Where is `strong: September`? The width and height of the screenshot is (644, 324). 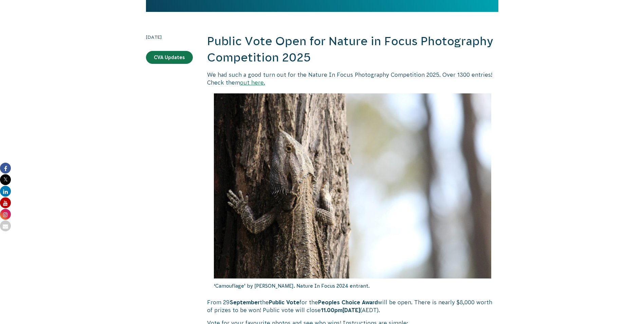 strong: September is located at coordinates (245, 303).